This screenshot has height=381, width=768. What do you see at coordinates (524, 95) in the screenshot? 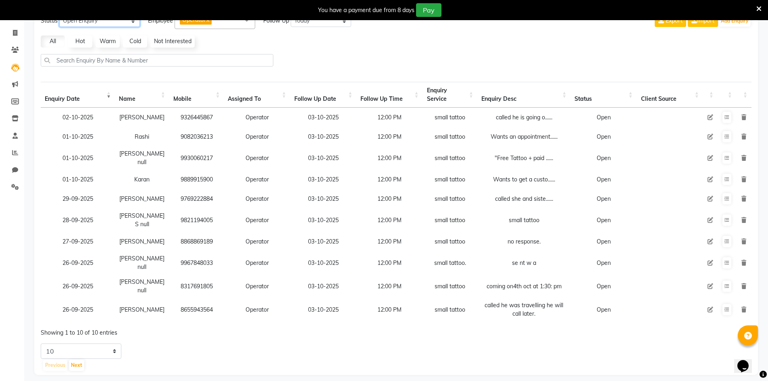
I see `th: Enquiry Desc: activate to sort column ascending` at bounding box center [524, 95].